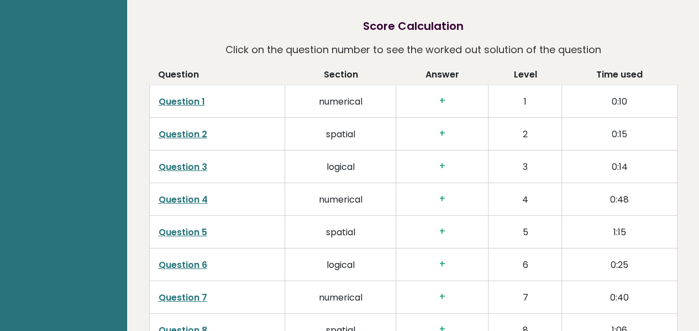  I want to click on a: Question 3, so click(183, 166).